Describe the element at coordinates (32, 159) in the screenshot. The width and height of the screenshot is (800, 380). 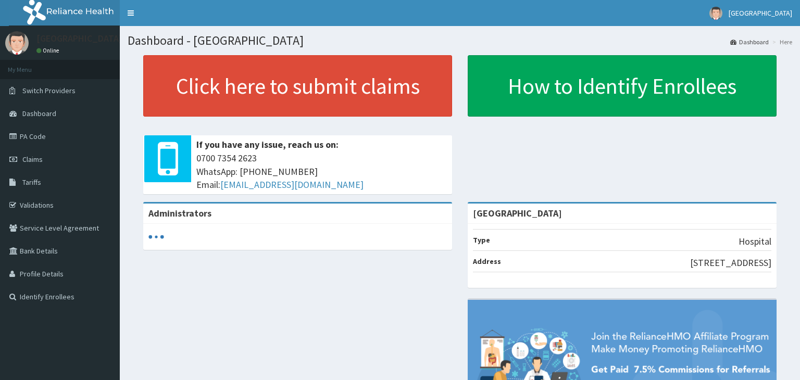
I see `span: Claims` at that location.